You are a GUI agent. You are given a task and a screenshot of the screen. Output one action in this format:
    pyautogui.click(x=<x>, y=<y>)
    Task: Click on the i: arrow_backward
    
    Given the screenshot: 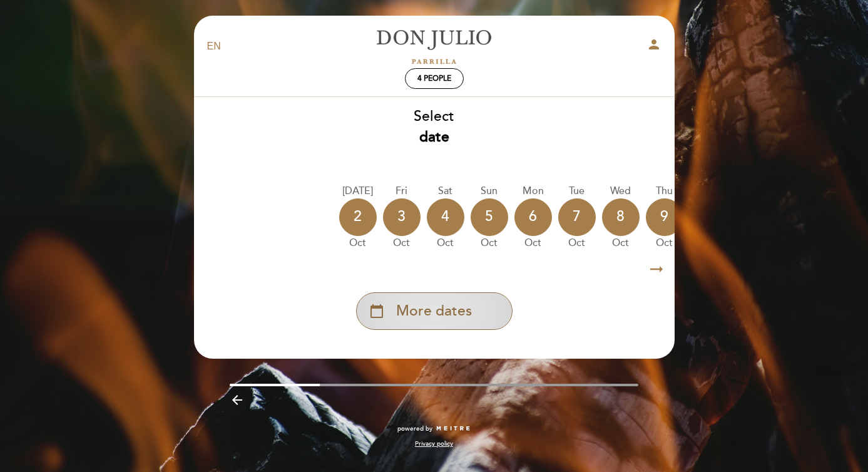 What is the action you would take?
    pyautogui.click(x=237, y=400)
    